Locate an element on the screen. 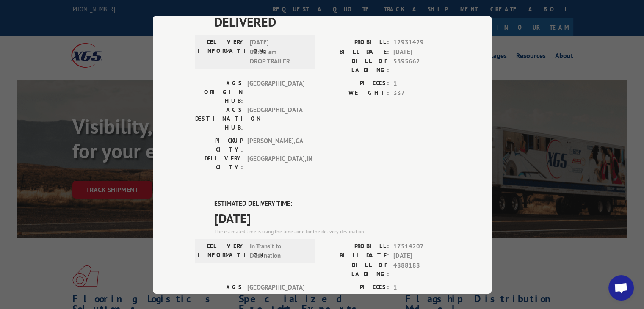 The image size is (644, 309). span: 5395662 is located at coordinates (421, 66).